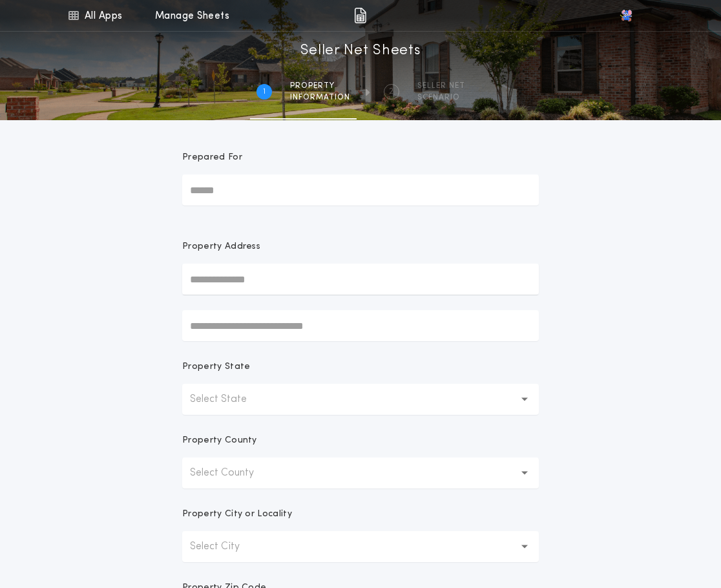 This screenshot has width=721, height=588. I want to click on h2: 1, so click(264, 92).